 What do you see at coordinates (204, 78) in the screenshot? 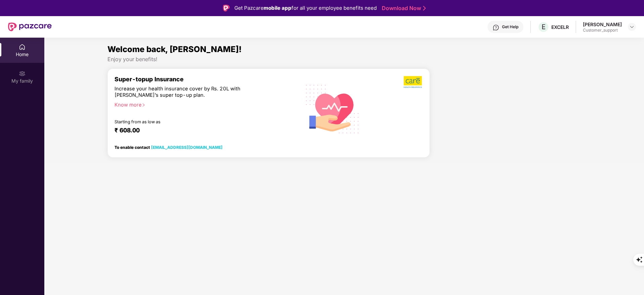
I see `div: Super-topup Insurance` at bounding box center [204, 78].